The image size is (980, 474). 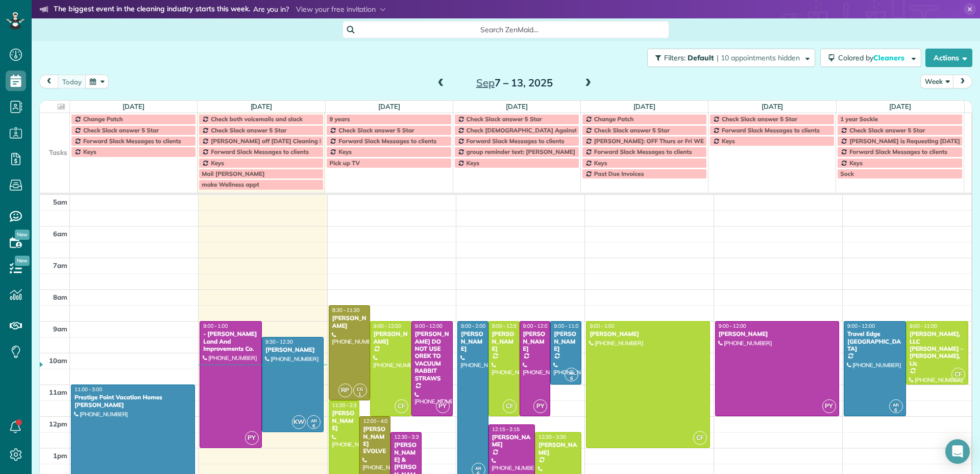 What do you see at coordinates (949, 57) in the screenshot?
I see `button: Actions` at bounding box center [949, 57].